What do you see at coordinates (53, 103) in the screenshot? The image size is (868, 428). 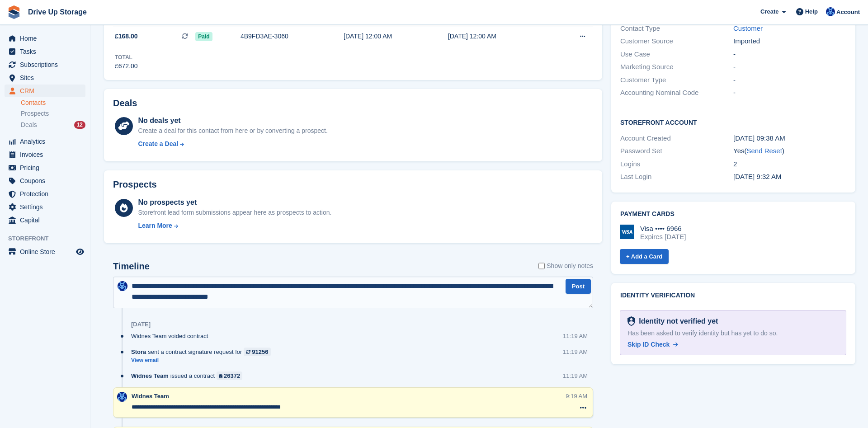 I see `a: Contacts` at bounding box center [53, 103].